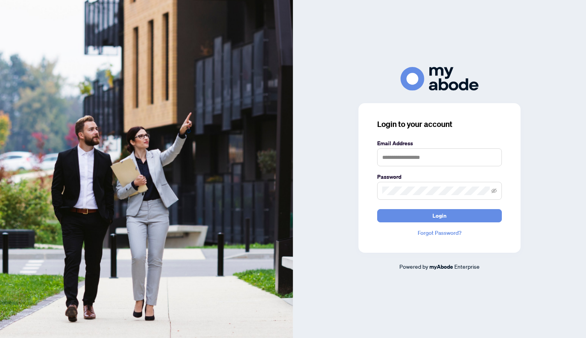 The width and height of the screenshot is (586, 338). I want to click on span: Enterprise, so click(466, 266).